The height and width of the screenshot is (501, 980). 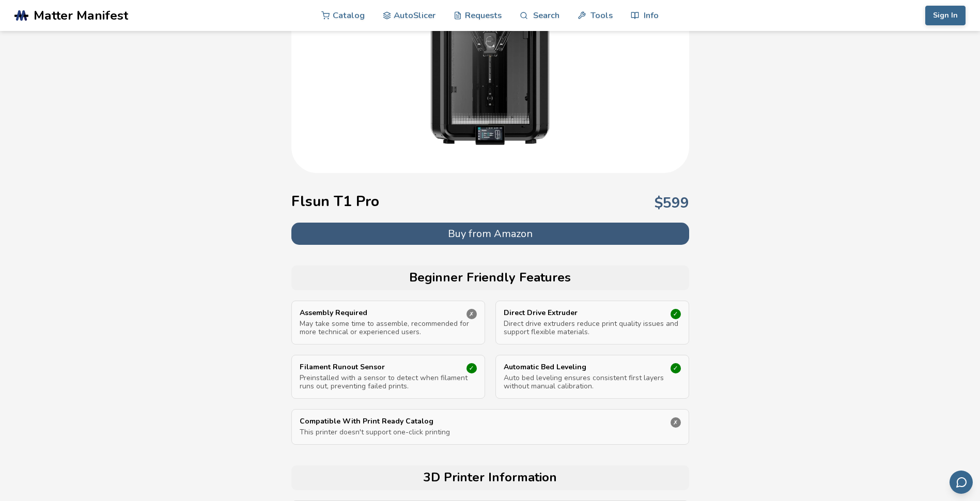 I want to click on button: Send feedback via email, so click(x=961, y=482).